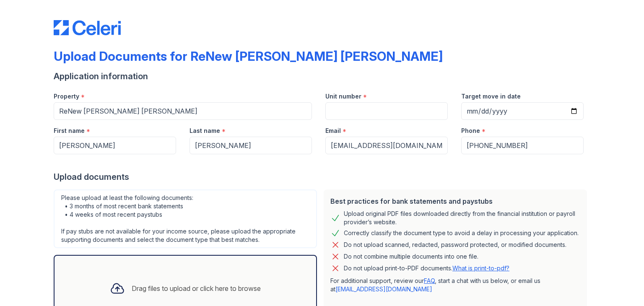 This screenshot has height=306, width=644. I want to click on div: Drag files to upload or click here to browse, so click(196, 288).